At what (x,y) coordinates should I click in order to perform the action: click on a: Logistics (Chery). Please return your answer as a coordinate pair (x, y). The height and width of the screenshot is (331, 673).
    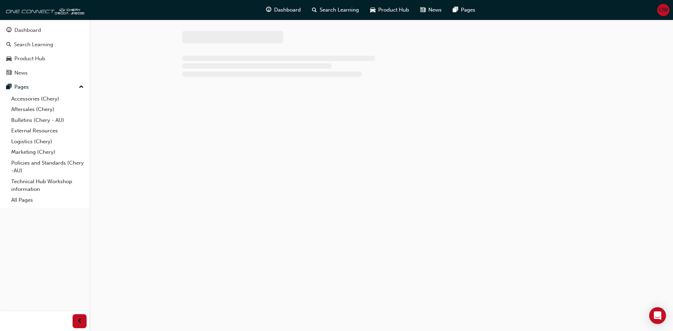
    Looking at the image, I should click on (47, 142).